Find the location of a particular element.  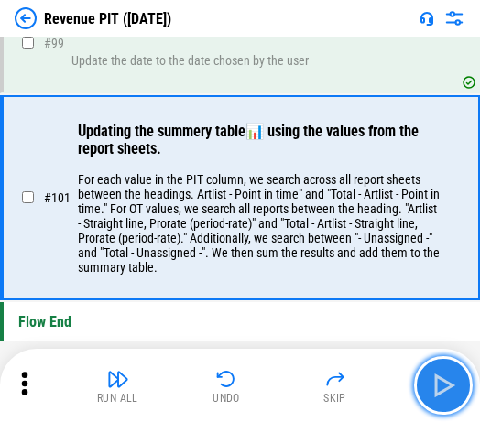

span: # 101 is located at coordinates (57, 198).